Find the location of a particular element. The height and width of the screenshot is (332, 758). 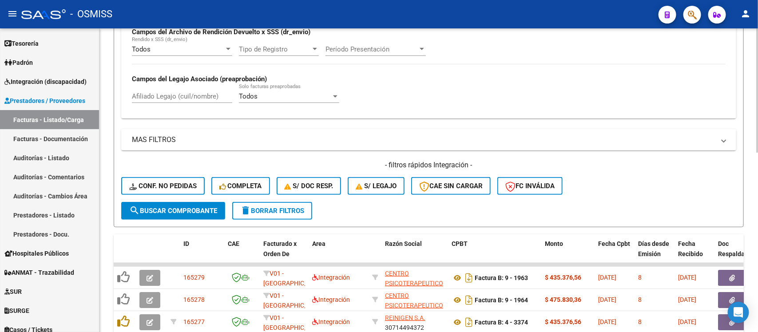

div: 30714494372 is located at coordinates (415, 323).